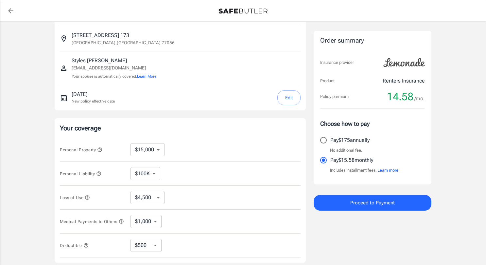  What do you see at coordinates (373, 203) in the screenshot?
I see `button: Proceed to Payment` at bounding box center [373, 203].